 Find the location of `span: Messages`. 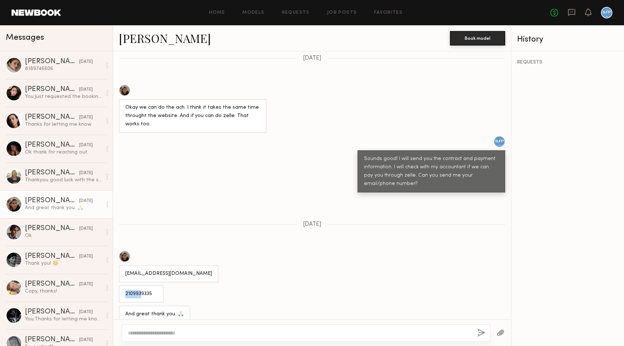

span: Messages is located at coordinates (25, 38).